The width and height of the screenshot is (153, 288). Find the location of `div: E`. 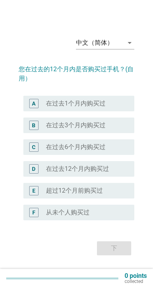

div: E is located at coordinates (34, 191).